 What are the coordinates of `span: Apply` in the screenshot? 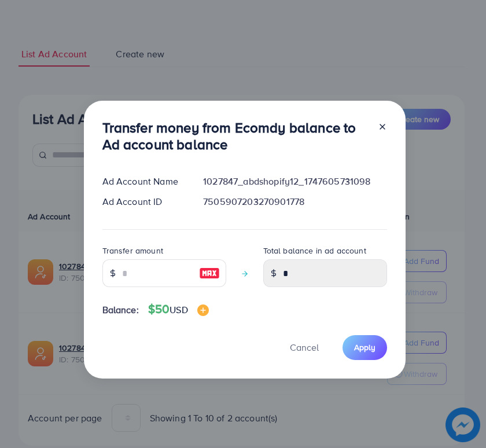 It's located at (365, 347).